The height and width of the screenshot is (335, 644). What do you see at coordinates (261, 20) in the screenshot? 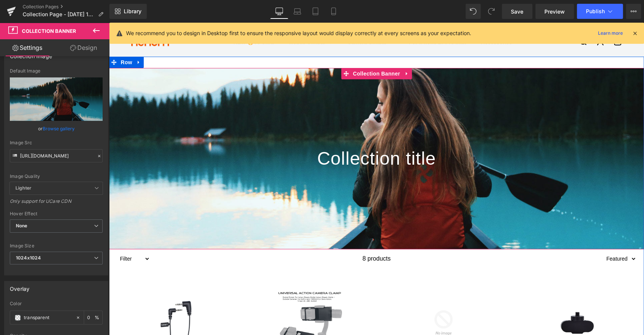
I see `summary: Camera Gimbal` at bounding box center [261, 20].